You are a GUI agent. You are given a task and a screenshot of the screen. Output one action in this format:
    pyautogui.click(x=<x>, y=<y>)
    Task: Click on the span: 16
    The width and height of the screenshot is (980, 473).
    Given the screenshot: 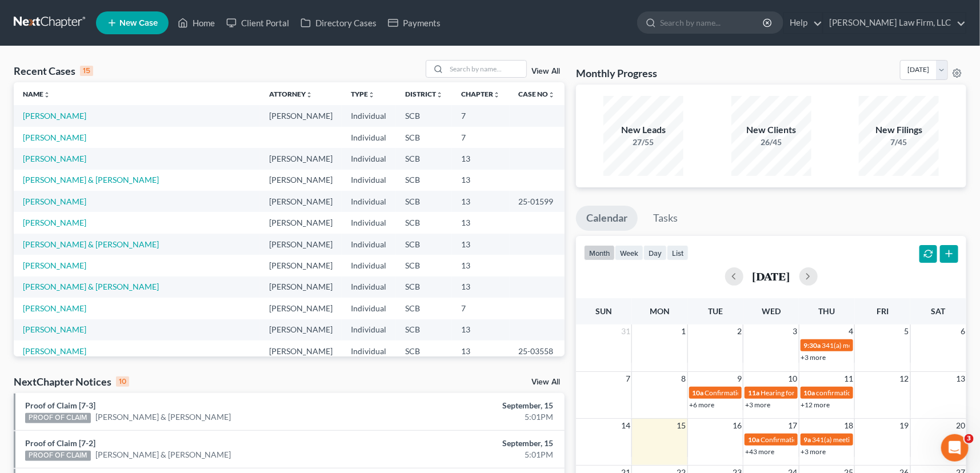 What is the action you would take?
    pyautogui.click(x=737, y=426)
    